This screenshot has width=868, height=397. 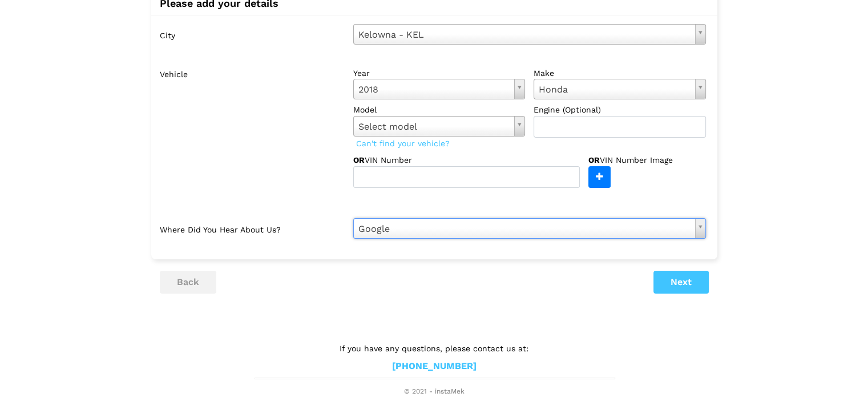 I want to click on label: make, so click(x=620, y=73).